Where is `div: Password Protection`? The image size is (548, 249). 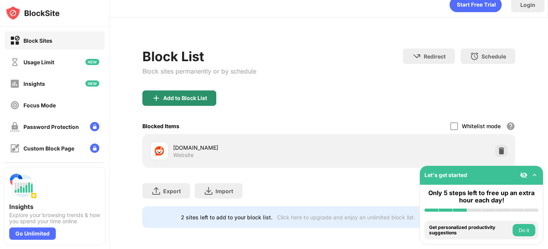 div: Password Protection is located at coordinates (51, 127).